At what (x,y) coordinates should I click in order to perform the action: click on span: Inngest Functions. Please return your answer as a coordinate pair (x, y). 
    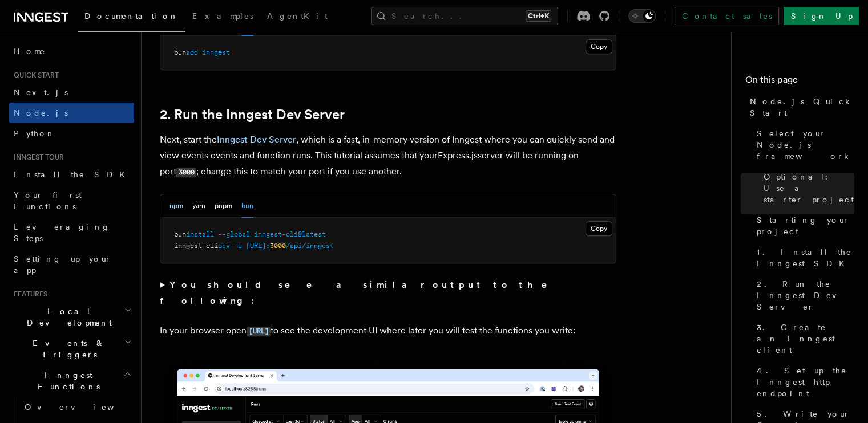
    Looking at the image, I should click on (66, 381).